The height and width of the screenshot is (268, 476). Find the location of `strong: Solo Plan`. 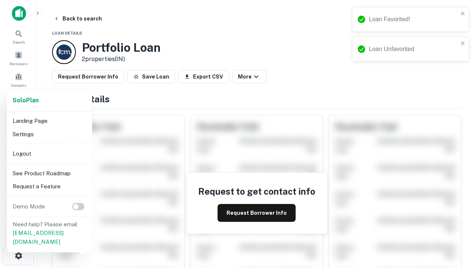

strong: Solo Plan is located at coordinates (26, 100).